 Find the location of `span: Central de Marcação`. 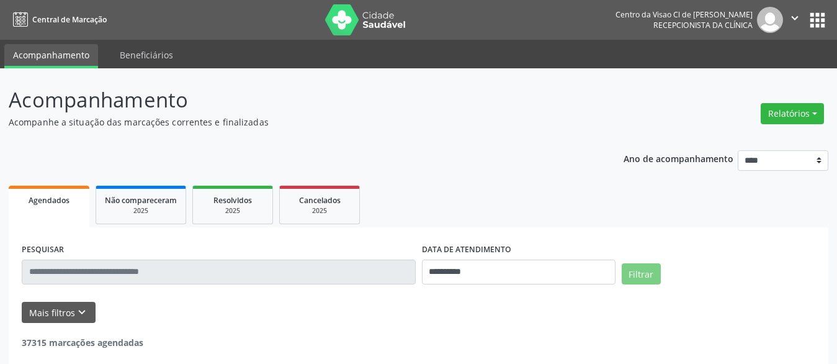

span: Central de Marcação is located at coordinates (69, 19).